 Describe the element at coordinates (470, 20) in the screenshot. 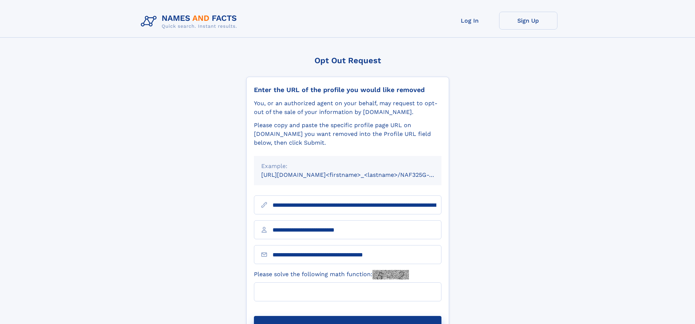

I see `a: Log In` at that location.